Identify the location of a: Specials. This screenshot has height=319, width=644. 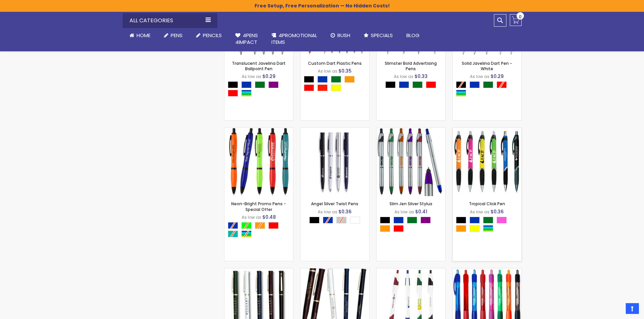
(378, 36).